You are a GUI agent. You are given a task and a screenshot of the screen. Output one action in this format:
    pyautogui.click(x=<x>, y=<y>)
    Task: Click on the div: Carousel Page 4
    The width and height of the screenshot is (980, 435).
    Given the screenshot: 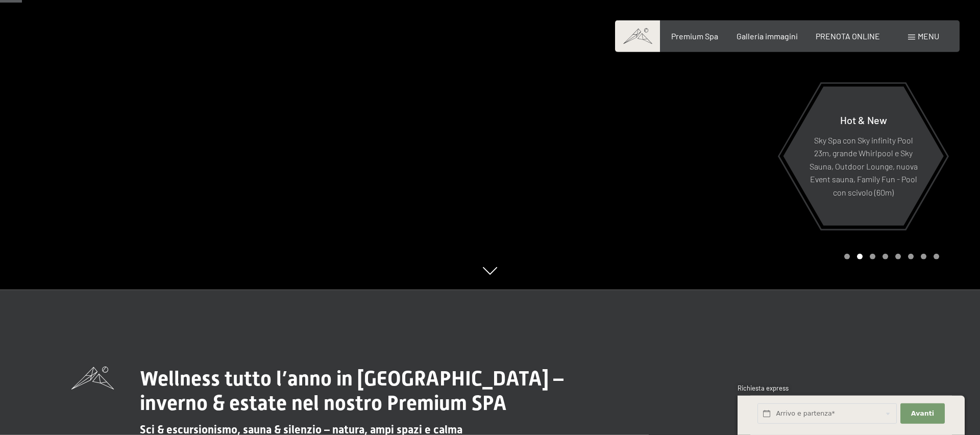 What is the action you would take?
    pyautogui.click(x=885, y=256)
    